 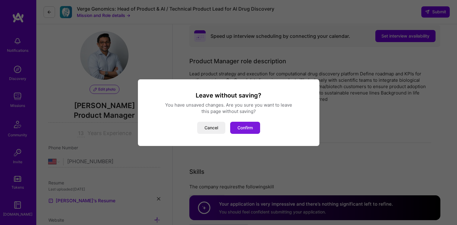 What do you see at coordinates (229, 113) in the screenshot?
I see `div: modal` at bounding box center [229, 113].